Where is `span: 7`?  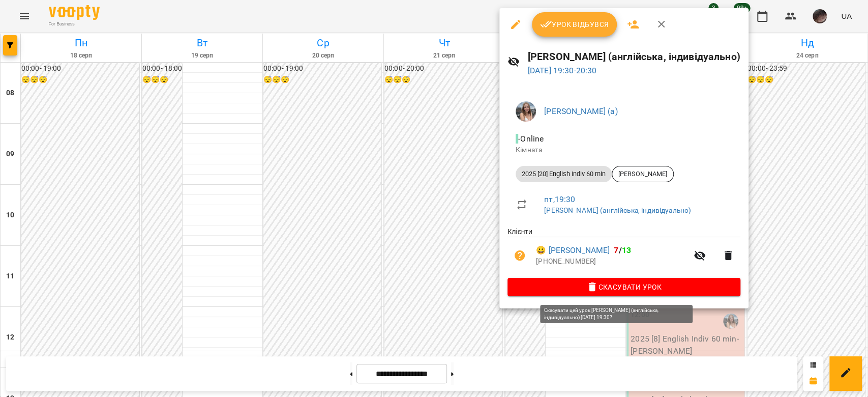 span: 7 is located at coordinates (616, 250).